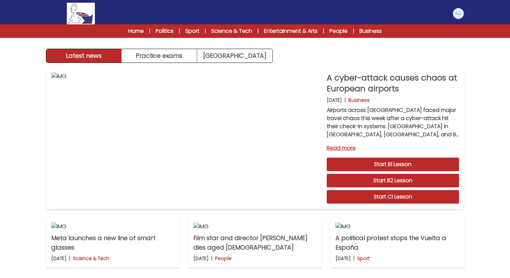 This screenshot has width=510, height=278. I want to click on p: A political protest stops the Vuelta a España, so click(397, 242).